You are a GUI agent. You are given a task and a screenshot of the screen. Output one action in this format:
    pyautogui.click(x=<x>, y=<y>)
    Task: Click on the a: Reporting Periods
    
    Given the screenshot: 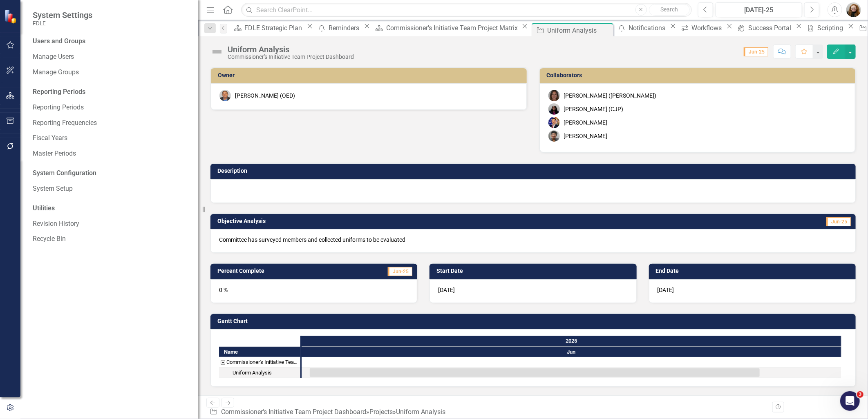 What is the action you would take?
    pyautogui.click(x=111, y=108)
    